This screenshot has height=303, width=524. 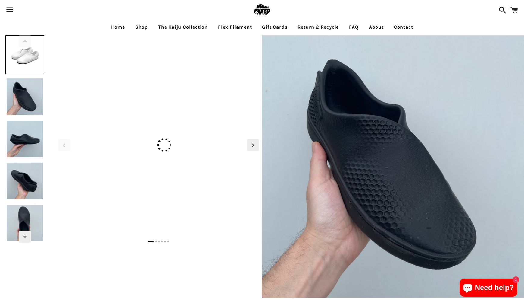 I want to click on a: Flex Filament, so click(x=235, y=27).